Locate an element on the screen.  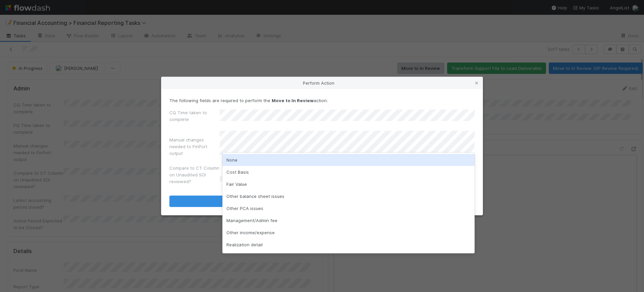
p: The following fields are required to perform the action: is located at coordinates (322, 100).